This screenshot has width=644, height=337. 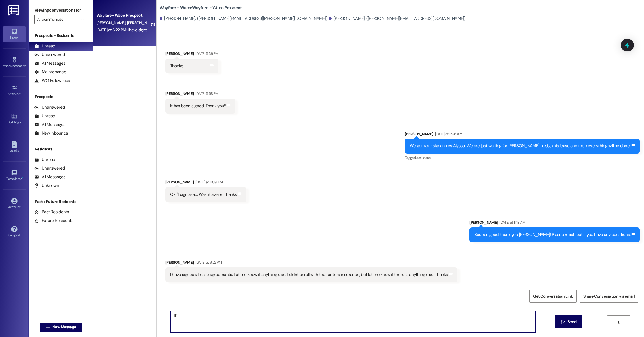 What do you see at coordinates (52, 80) in the screenshot?
I see `div: WO Follow-ups` at bounding box center [52, 80].